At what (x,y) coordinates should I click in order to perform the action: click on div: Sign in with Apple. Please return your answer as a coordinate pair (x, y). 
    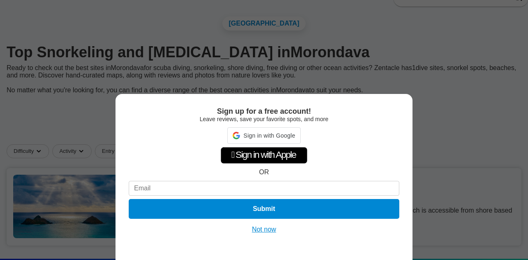
    Looking at the image, I should click on (264, 155).